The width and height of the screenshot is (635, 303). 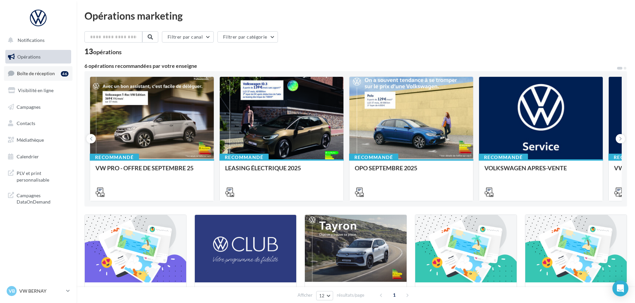 What do you see at coordinates (28, 156) in the screenshot?
I see `span: Calendrier` at bounding box center [28, 156].